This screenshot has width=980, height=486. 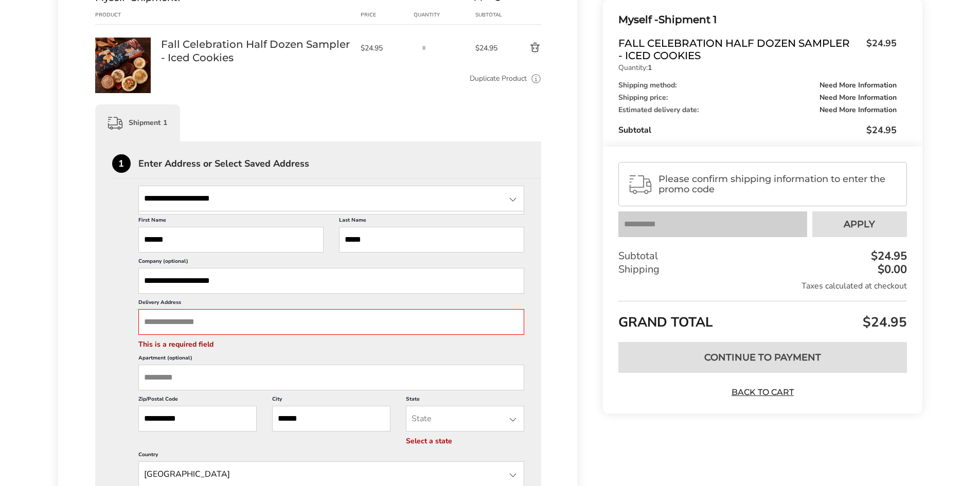 I want to click on span: Apply, so click(x=859, y=224).